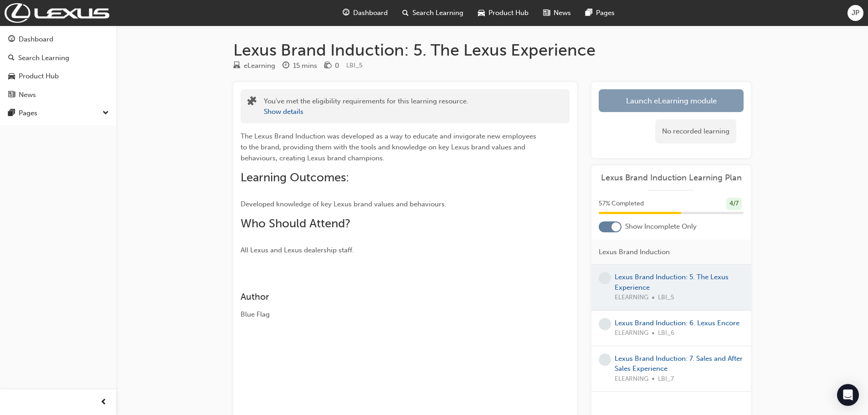 The height and width of the screenshot is (415, 868). What do you see at coordinates (27, 95) in the screenshot?
I see `div: News` at bounding box center [27, 95].